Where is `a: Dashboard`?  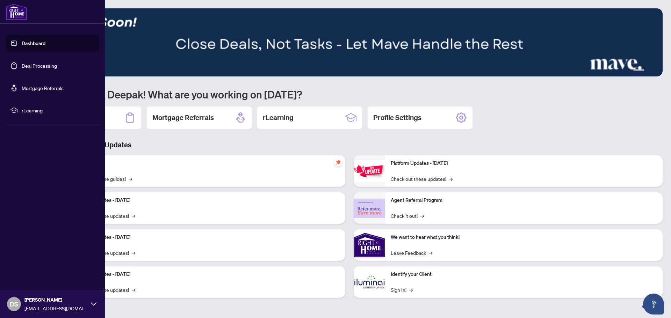
a: Dashboard is located at coordinates (34, 43).